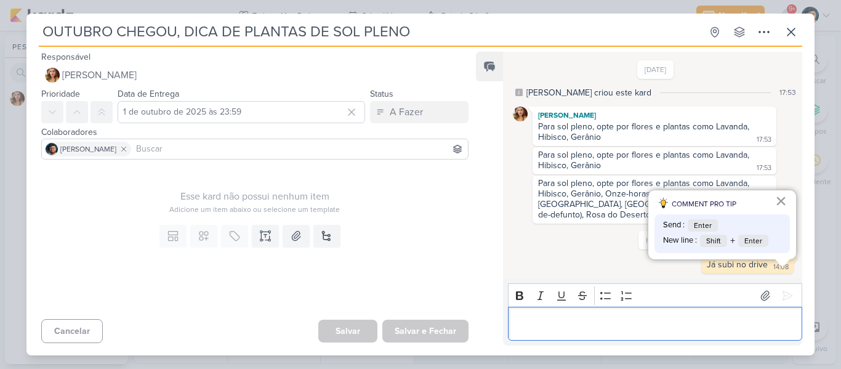  I want to click on div: Editor editing area: main, so click(655, 323).